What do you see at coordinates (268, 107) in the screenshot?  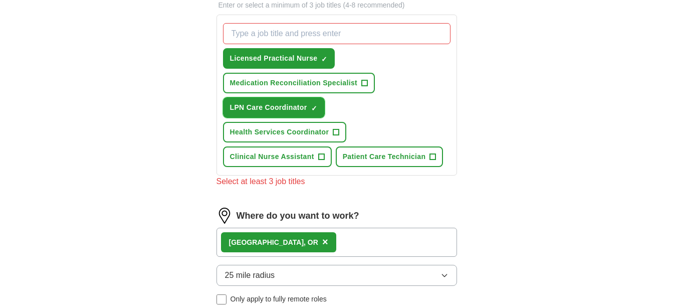 I see `span: LPN Care Coordinator` at bounding box center [268, 107].